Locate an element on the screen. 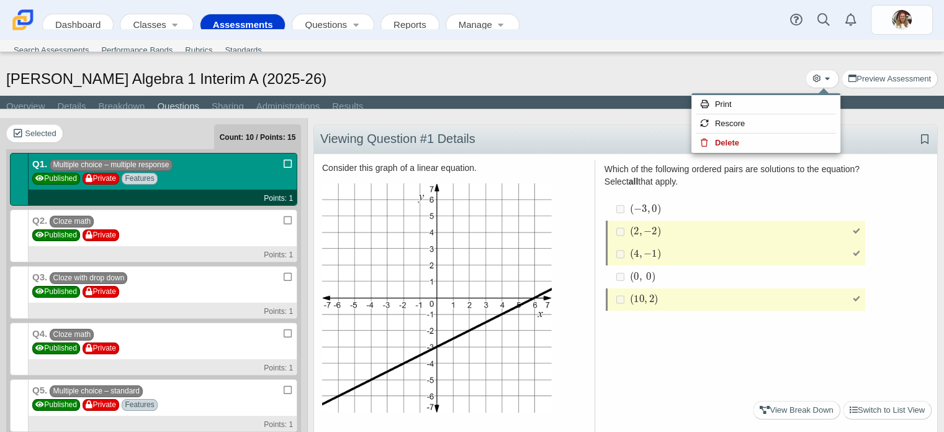  img: kathryn.kieffer.Qj8bQm is located at coordinates (902, 20).